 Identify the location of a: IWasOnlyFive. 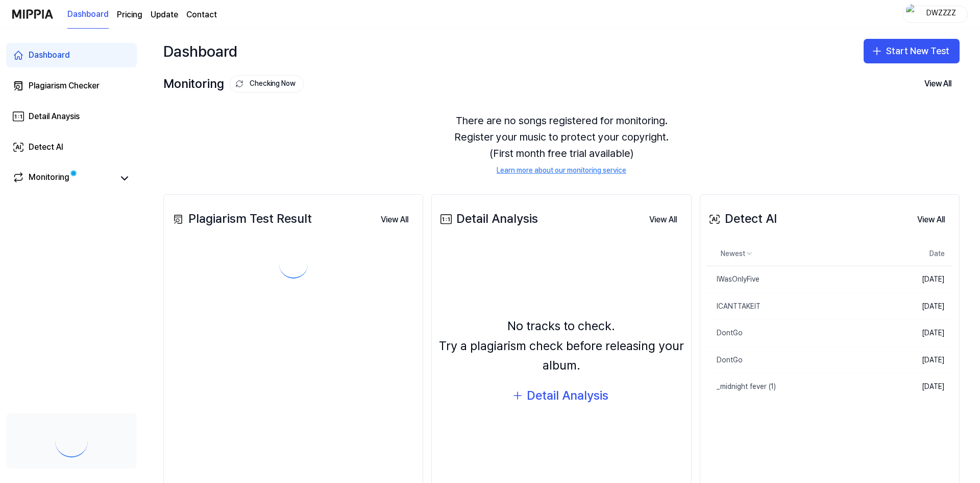
(799, 280).